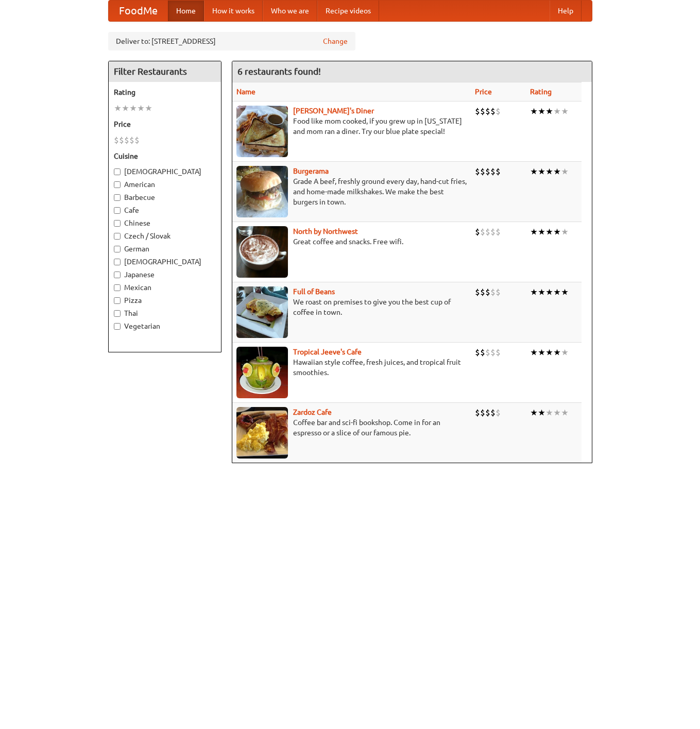 This screenshot has height=729, width=700. I want to click on h4: Filter Restaurants, so click(165, 72).